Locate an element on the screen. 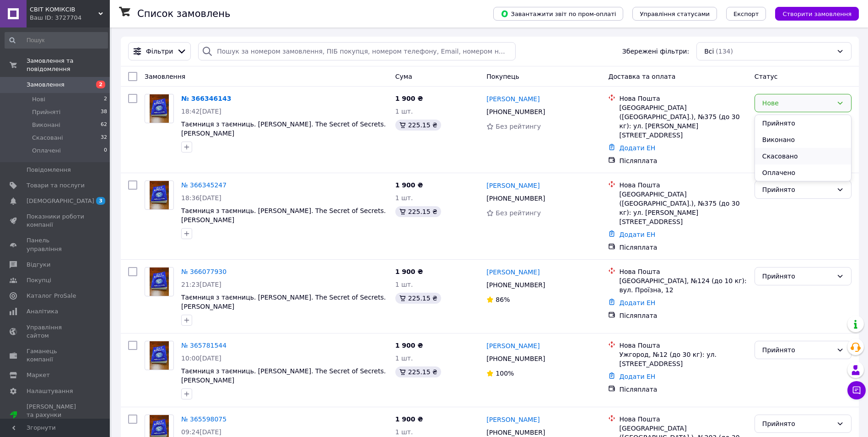 Image resolution: width=868 pixels, height=437 pixels. span: Доставка та оплата is located at coordinates (641, 77).